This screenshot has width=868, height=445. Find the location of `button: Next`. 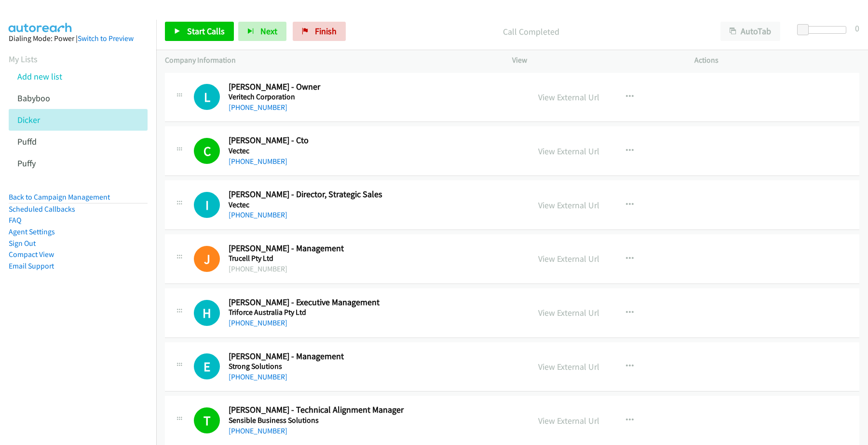

button: Next is located at coordinates (262, 32).